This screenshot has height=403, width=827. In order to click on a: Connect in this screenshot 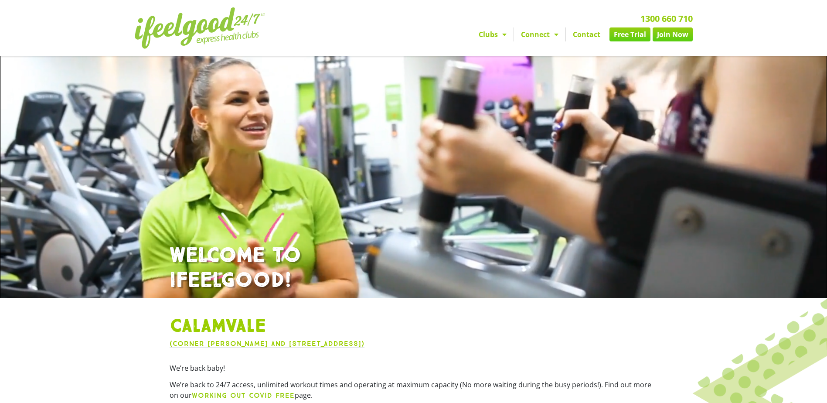, I will do `click(540, 34)`.